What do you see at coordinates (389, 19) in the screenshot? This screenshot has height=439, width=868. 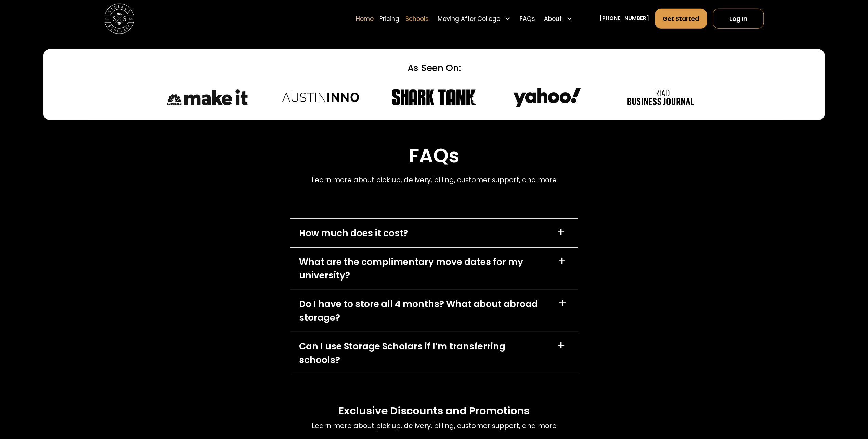 I see `a: Pricing` at bounding box center [389, 19].